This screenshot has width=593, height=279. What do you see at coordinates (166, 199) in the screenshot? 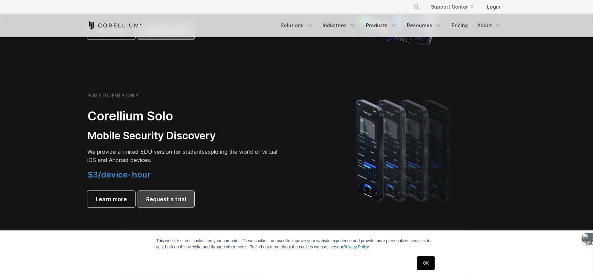
I see `a: Request a trial` at bounding box center [166, 199].